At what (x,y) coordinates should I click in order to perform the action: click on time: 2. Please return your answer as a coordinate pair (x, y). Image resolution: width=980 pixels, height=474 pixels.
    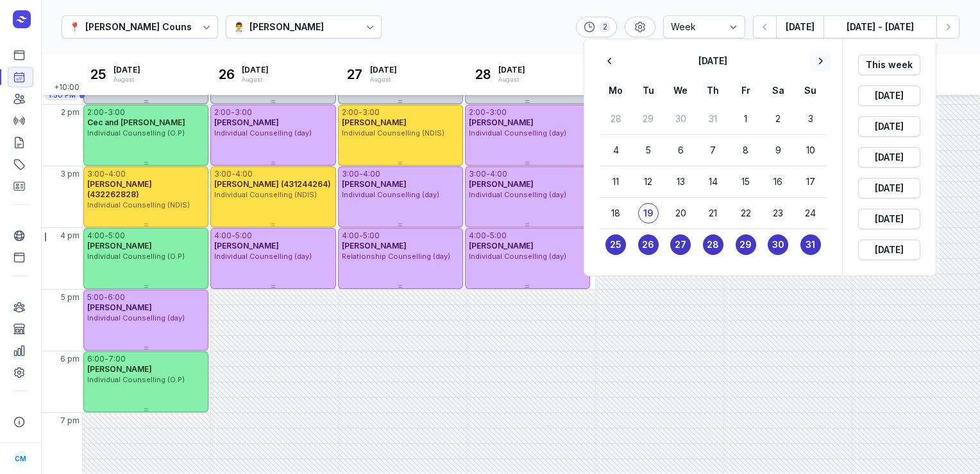
    Looking at the image, I should click on (778, 118).